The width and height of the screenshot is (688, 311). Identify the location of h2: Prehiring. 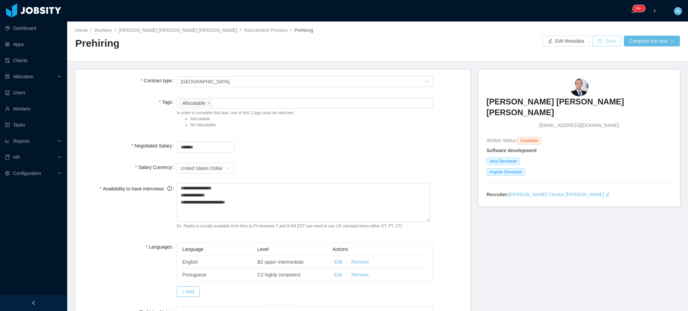
(226, 43).